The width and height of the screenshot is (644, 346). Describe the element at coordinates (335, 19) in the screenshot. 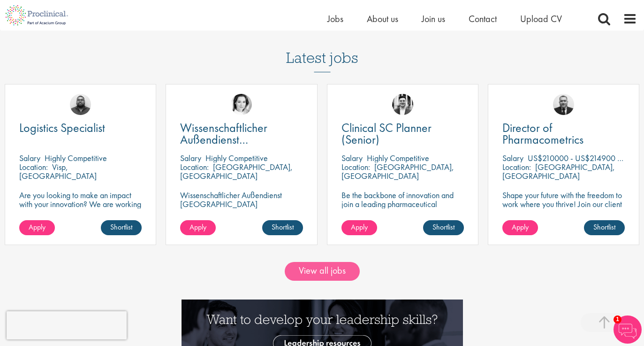

I see `a: Jobs` at that location.